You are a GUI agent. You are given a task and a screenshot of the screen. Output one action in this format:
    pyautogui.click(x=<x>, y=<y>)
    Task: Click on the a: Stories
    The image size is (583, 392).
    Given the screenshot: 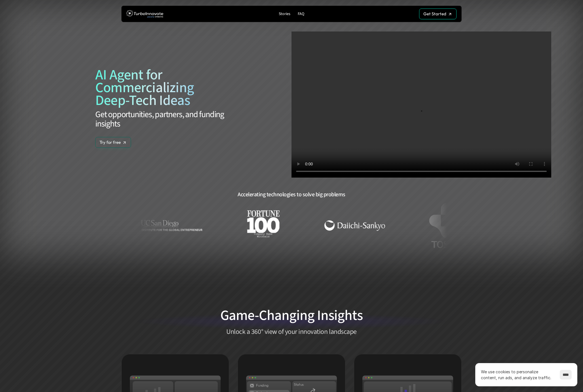 What is the action you would take?
    pyautogui.click(x=284, y=14)
    